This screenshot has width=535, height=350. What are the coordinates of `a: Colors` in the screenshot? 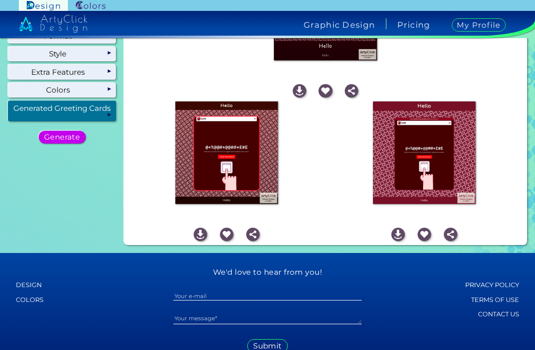 It's located at (66, 300).